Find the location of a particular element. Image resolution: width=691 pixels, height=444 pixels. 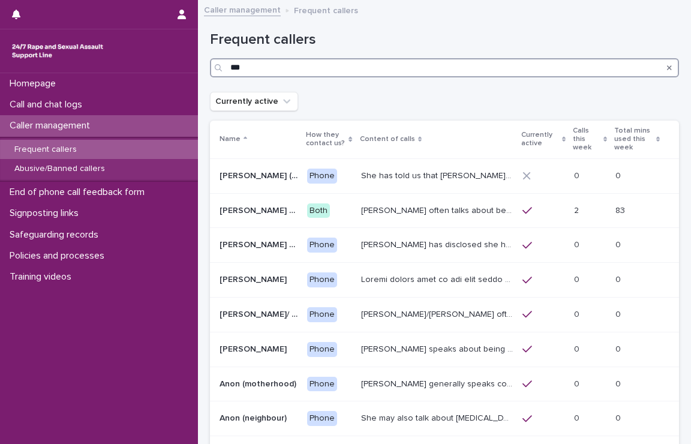

p: Signposting links is located at coordinates (46, 213).